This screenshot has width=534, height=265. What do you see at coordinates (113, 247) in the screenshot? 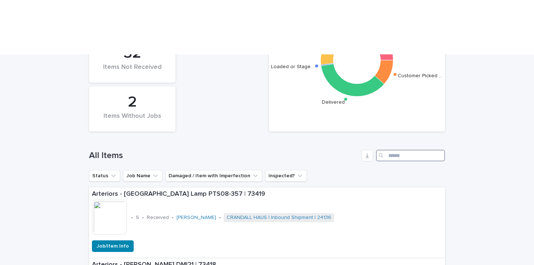
I see `span: Job/Item Info` at bounding box center [113, 247].